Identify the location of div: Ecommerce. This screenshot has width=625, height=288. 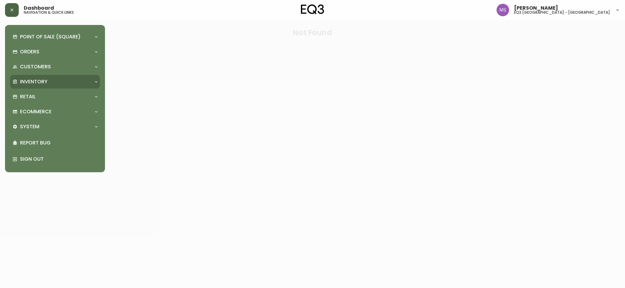
(55, 112).